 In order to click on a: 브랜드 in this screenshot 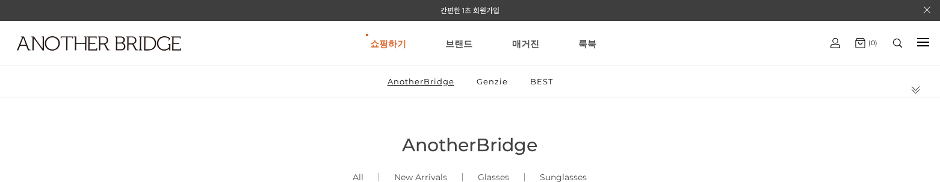, I will do `click(459, 43)`.